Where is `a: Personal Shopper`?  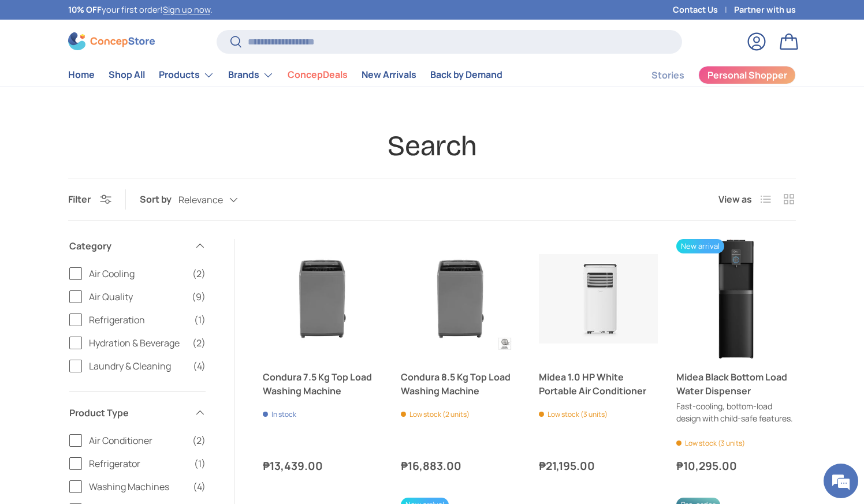 a: Personal Shopper is located at coordinates (747, 75).